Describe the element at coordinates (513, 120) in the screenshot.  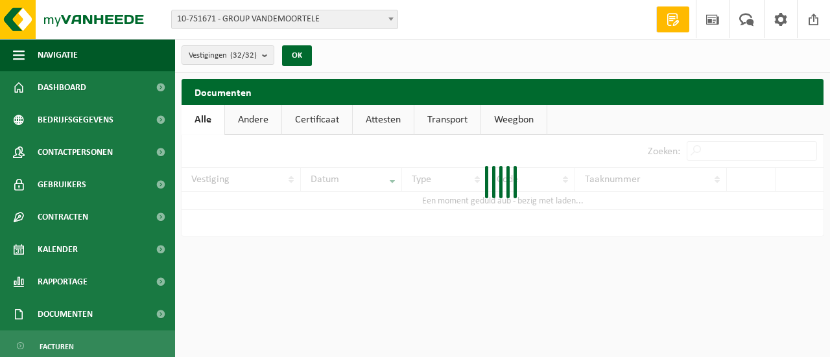
I see `a: Weegbon` at that location.